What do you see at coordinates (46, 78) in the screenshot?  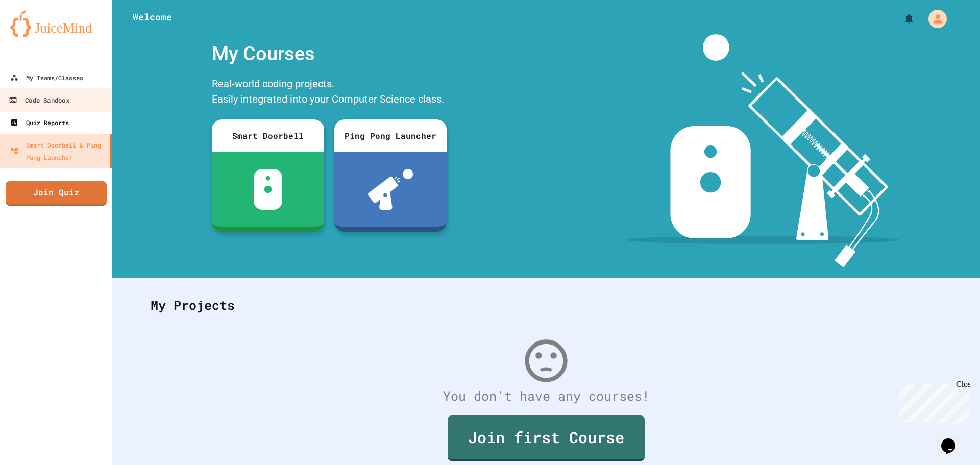 I see `div: My Teams/Classes` at bounding box center [46, 78].